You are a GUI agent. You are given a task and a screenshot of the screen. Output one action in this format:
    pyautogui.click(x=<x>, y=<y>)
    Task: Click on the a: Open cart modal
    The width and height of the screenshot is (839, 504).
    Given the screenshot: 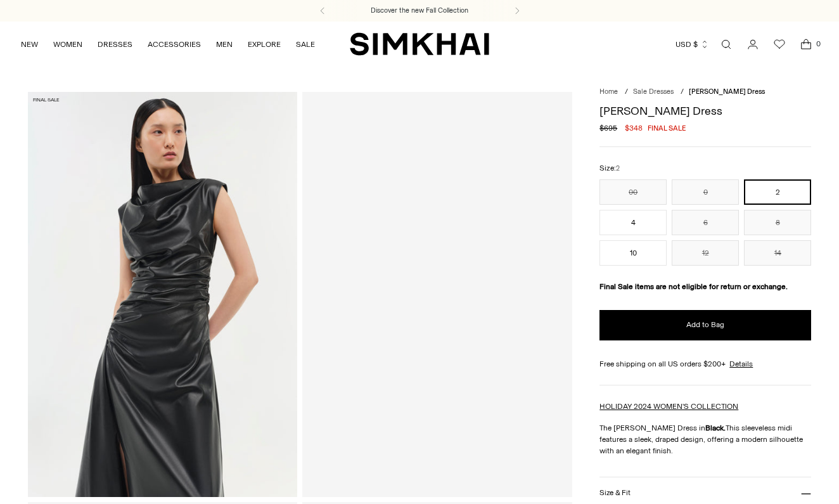 What is the action you would take?
    pyautogui.click(x=807, y=45)
    